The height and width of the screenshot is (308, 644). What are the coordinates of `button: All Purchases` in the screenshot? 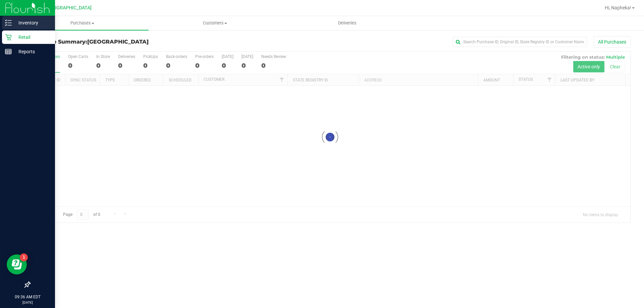 It's located at (612, 42).